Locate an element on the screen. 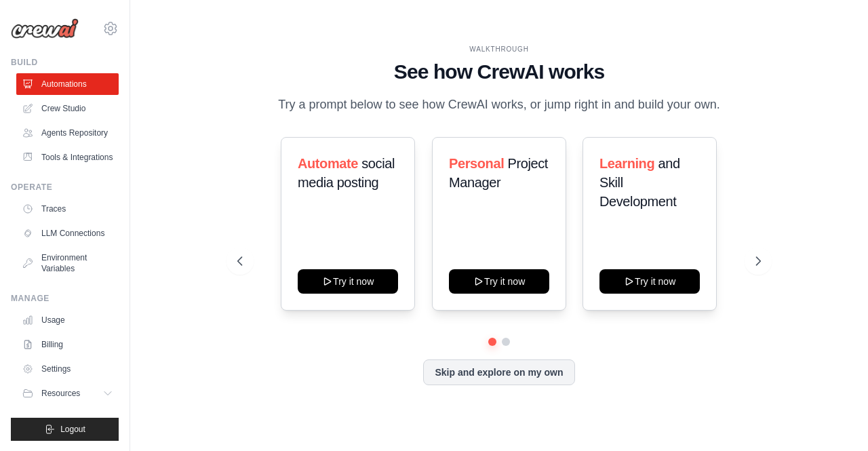 This screenshot has height=451, width=868. span: Learning is located at coordinates (627, 164).